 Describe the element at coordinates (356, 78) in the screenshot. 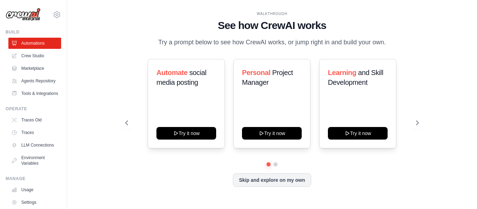

I see `span: and Skill Development` at that location.